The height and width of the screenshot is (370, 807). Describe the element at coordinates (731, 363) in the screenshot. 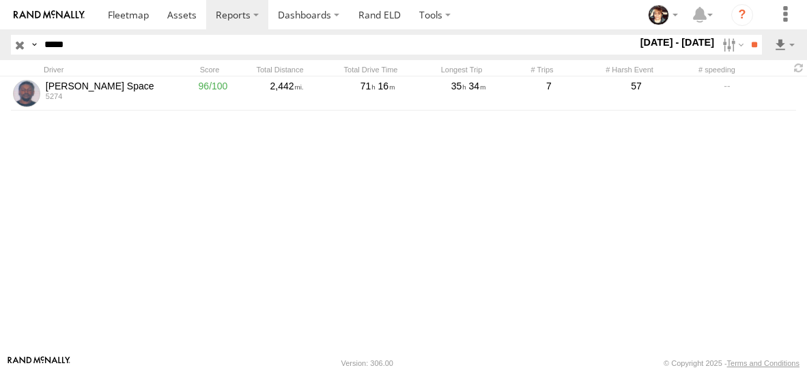

I see `div: © Copyright 2025 -` at that location.